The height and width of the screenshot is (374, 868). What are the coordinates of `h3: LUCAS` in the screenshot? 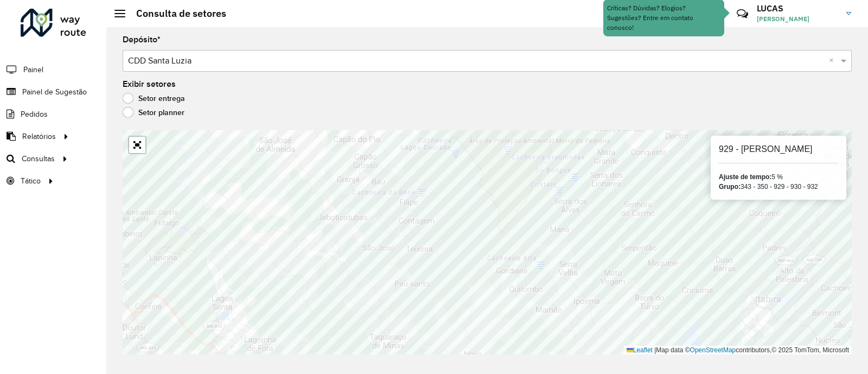 It's located at (798, 8).